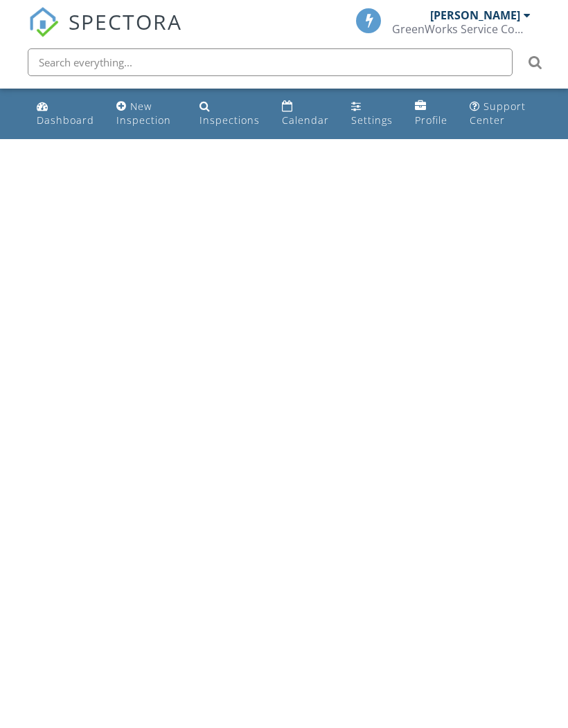  Describe the element at coordinates (147, 114) in the screenshot. I see `a: New Inspection` at that location.